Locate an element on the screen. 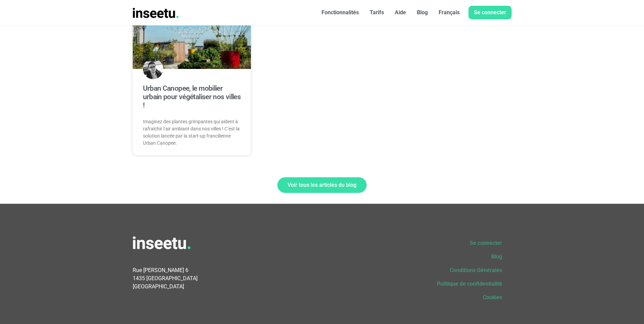  a: Tarifs is located at coordinates (377, 13).